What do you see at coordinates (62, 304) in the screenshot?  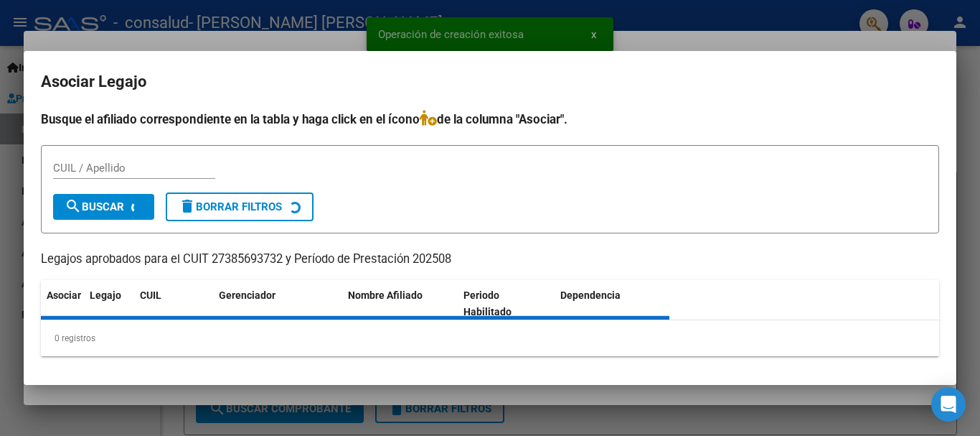 I see `datatable-header-cell: Asociar` at bounding box center [62, 304].